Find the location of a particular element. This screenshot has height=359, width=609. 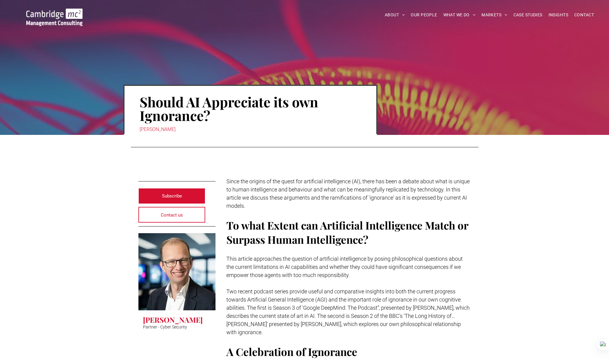

a: CONTACT is located at coordinates (584, 15).